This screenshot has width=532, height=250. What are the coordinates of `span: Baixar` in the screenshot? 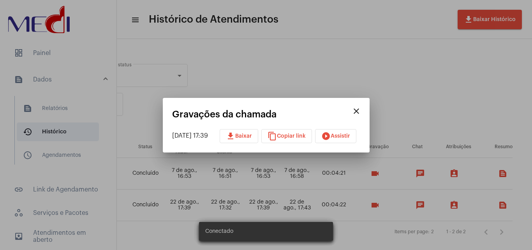 It's located at (239, 136).